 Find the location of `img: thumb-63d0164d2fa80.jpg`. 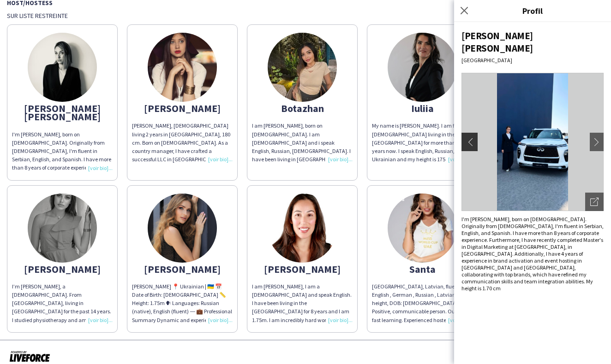

img: thumb-63d0164d2fa80.jpg is located at coordinates (422, 228).